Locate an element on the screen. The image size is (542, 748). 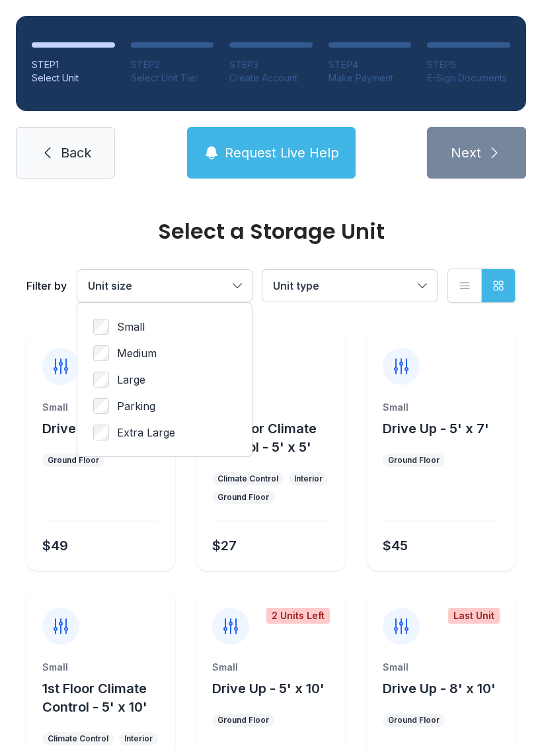
div: Select Unit Tier is located at coordinates (173, 78).